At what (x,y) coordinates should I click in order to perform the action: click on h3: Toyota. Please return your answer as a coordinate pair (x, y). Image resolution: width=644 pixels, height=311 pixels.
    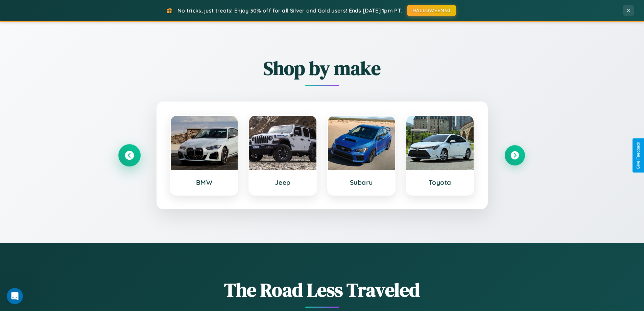
    Looking at the image, I should click on (440, 183).